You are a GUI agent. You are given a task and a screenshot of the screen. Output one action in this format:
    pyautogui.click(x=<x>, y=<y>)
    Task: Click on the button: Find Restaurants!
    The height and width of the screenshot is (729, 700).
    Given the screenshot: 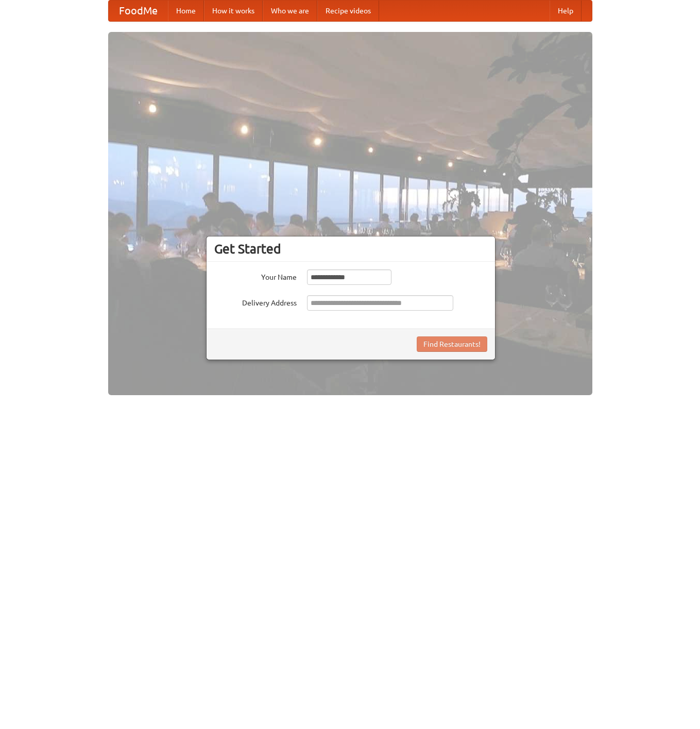 What is the action you would take?
    pyautogui.click(x=452, y=344)
    